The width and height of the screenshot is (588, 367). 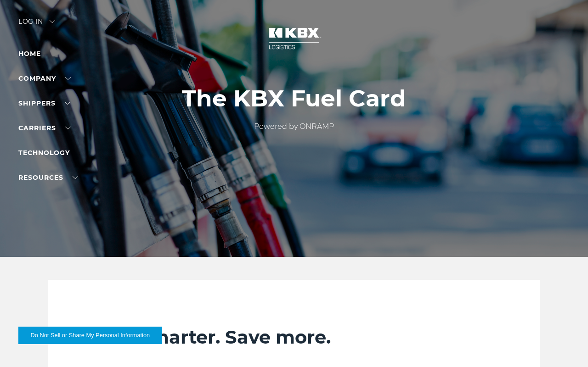 I want to click on div: Log in, so click(x=37, y=25).